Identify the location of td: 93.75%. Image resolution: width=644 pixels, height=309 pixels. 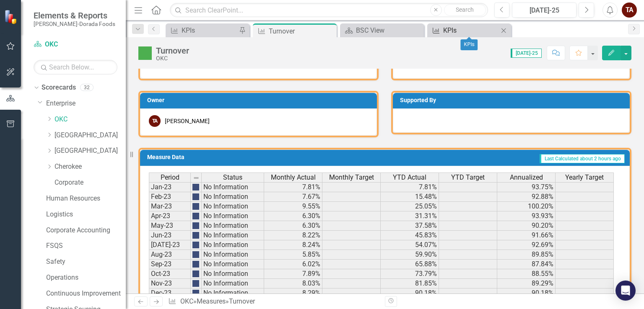
(526, 187).